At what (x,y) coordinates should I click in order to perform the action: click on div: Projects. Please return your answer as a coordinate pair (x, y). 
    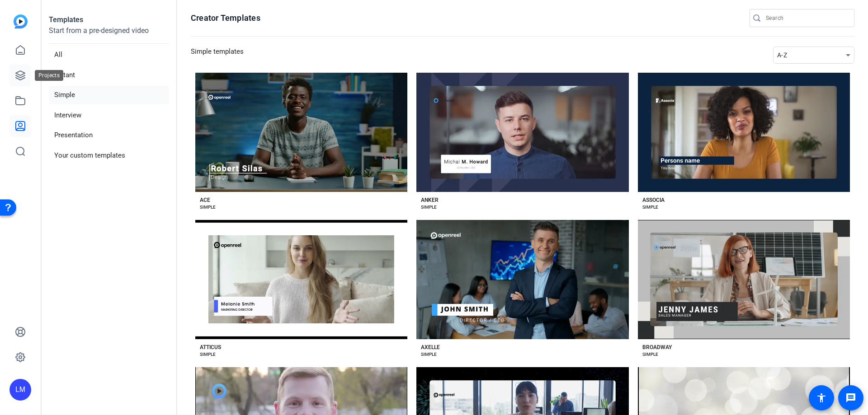
    Looking at the image, I should click on (49, 76).